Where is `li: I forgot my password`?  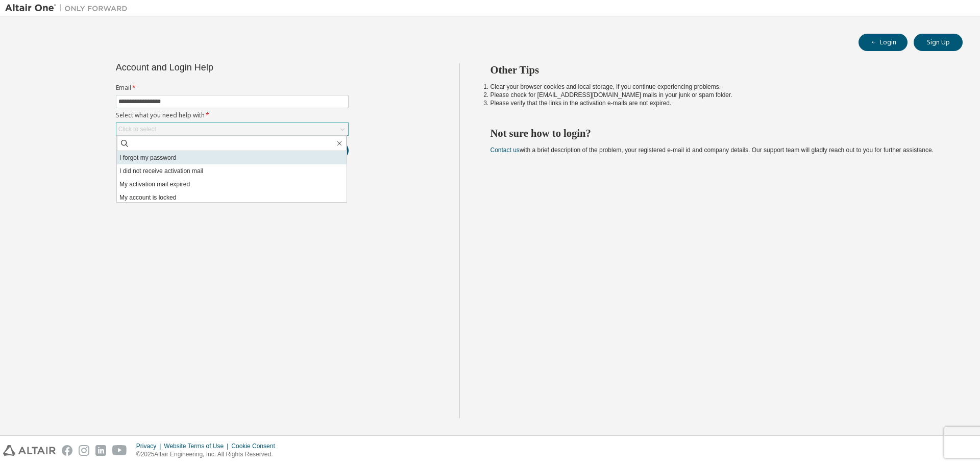
li: I forgot my password is located at coordinates (232, 158).